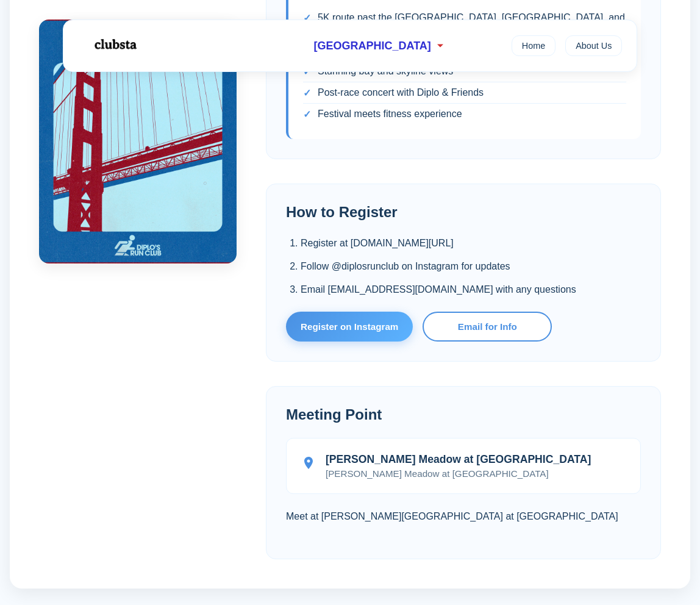 The width and height of the screenshot is (700, 605). I want to click on a: About Us, so click(594, 46).